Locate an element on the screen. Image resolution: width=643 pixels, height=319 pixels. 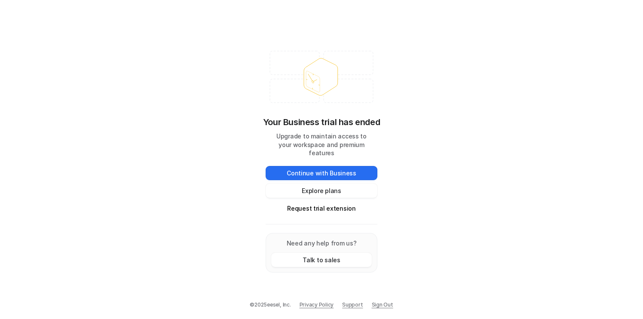
p: © 2025 eesel, Inc. is located at coordinates (270, 305).